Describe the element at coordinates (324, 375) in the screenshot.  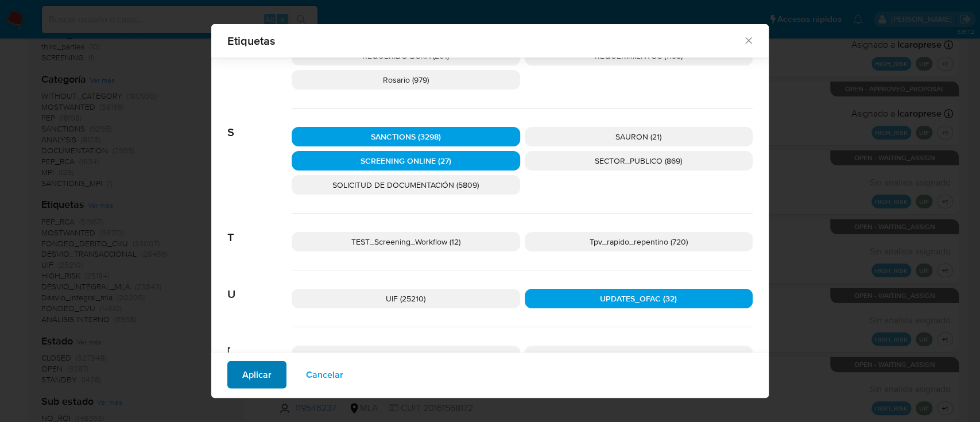
I see `span: Cancelar` at that location.